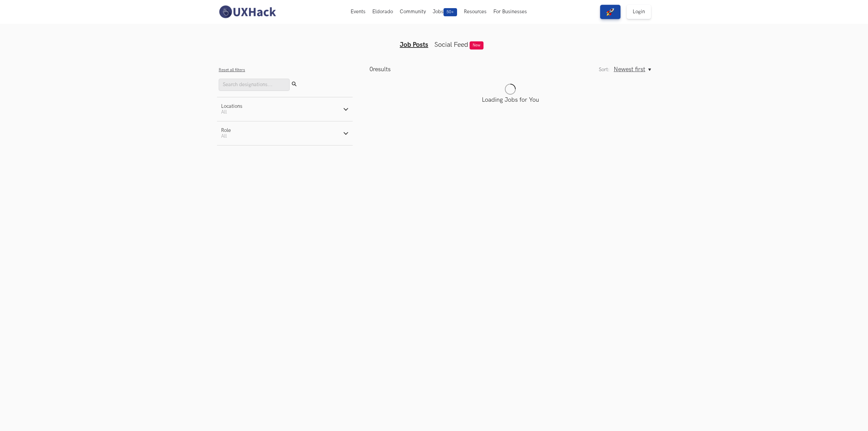  I want to click on span: 0, so click(371, 69).